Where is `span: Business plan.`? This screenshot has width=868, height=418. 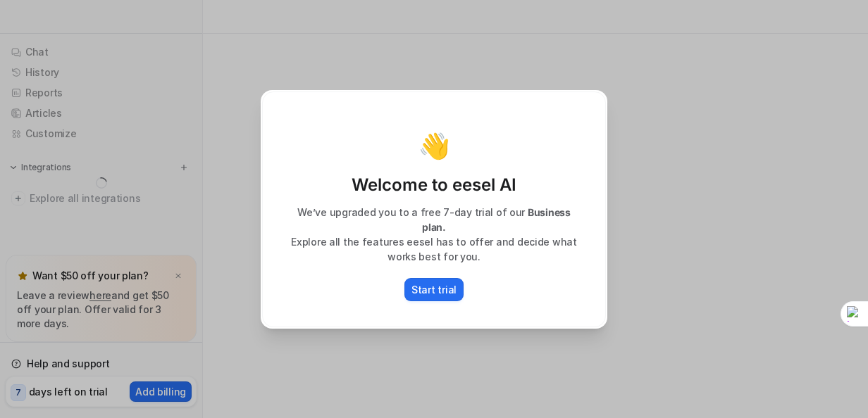 span: Business plan. is located at coordinates (496, 219).